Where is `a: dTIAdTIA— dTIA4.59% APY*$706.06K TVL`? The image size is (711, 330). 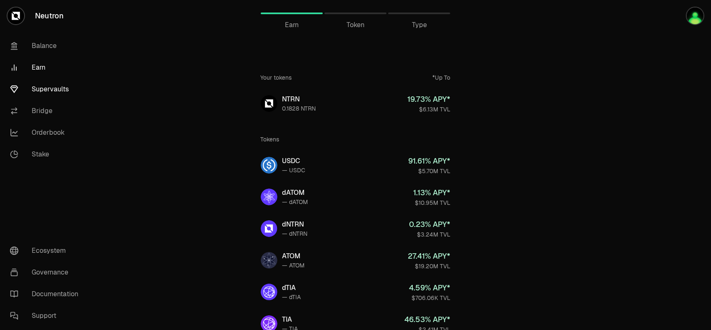
a: dTIAdTIA— dTIA4.59% APY*$706.06K TVL is located at coordinates (356, 292).